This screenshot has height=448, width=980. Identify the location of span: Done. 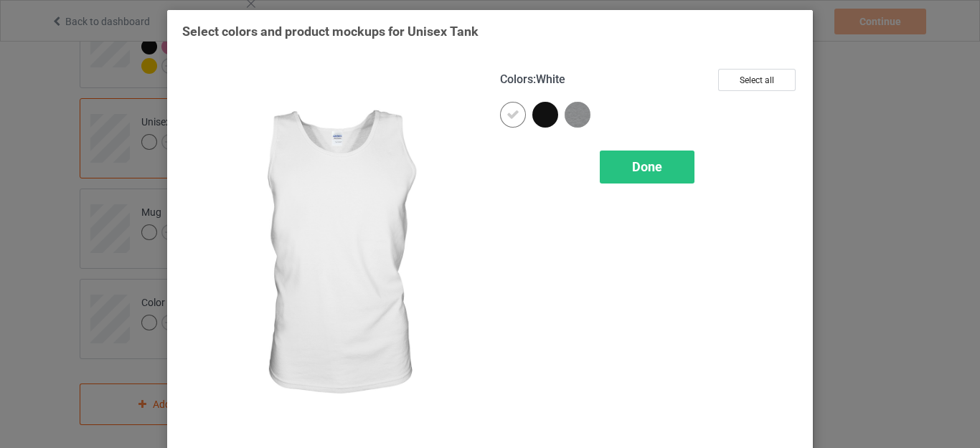
(647, 166).